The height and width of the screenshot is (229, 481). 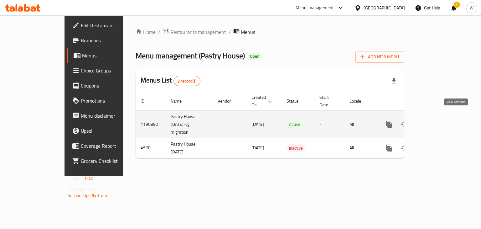 I want to click on a: Choice Groups, so click(x=106, y=70).